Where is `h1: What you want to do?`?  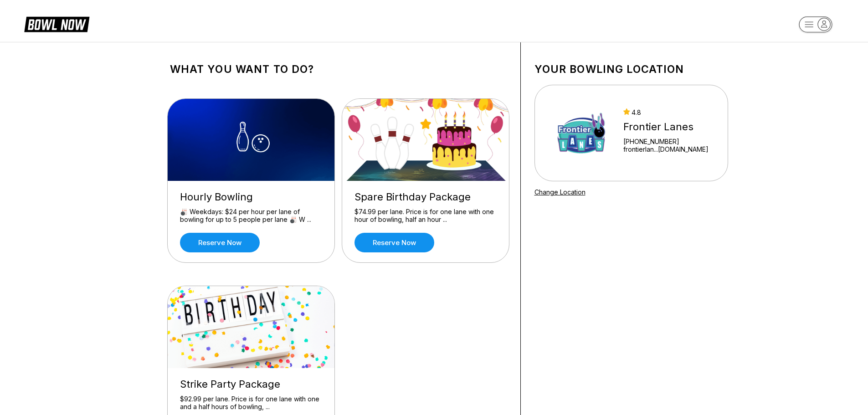 h1: What you want to do? is located at coordinates (338, 69).